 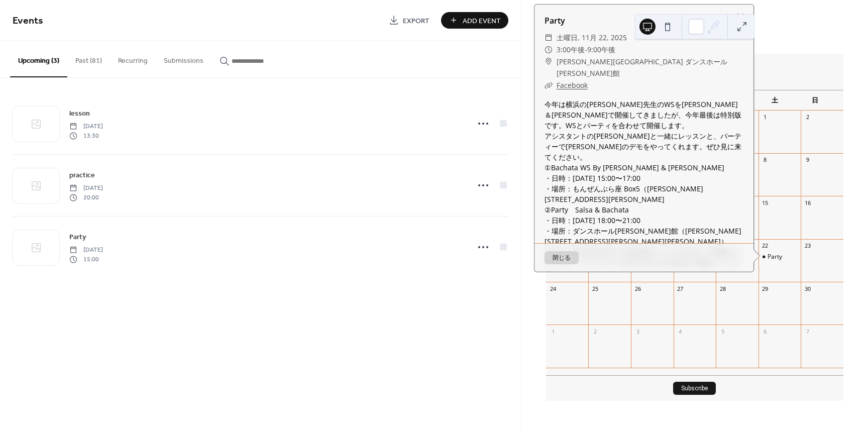 I want to click on span: Export, so click(x=416, y=20).